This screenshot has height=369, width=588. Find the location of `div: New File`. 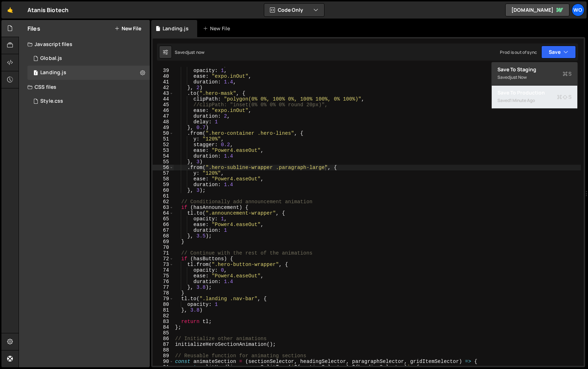

div: New File is located at coordinates (218, 28).